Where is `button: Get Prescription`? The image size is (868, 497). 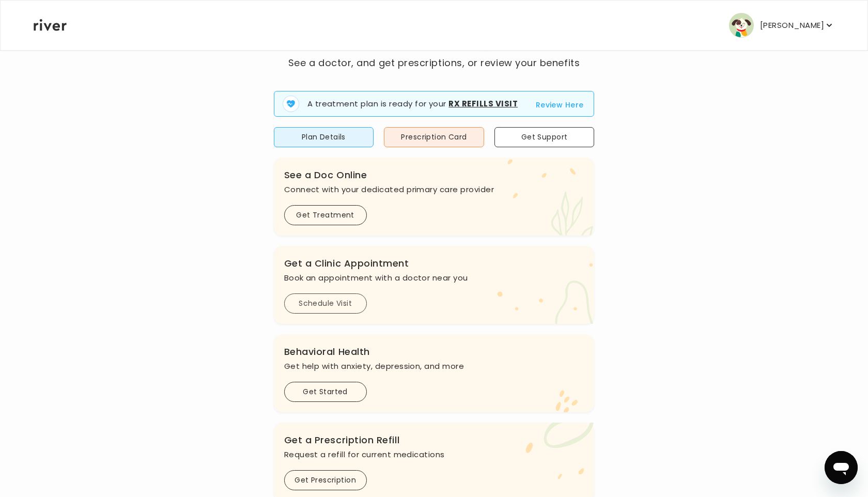 button: Get Prescription is located at coordinates (325, 480).